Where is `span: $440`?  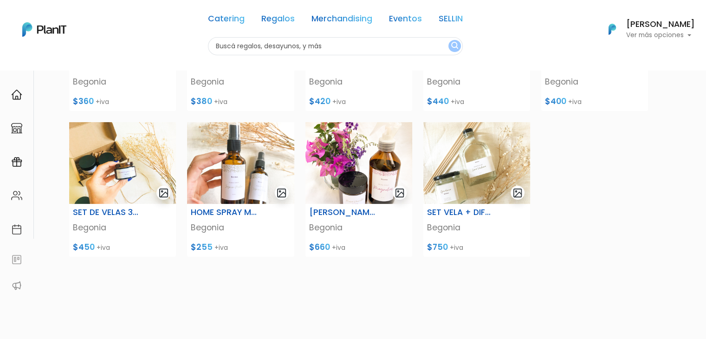
span: $440 is located at coordinates (438, 101).